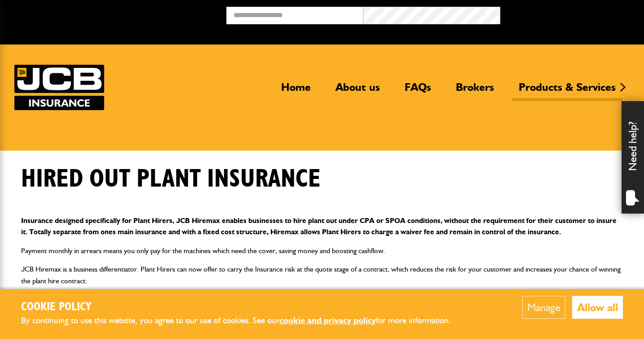  Describe the element at coordinates (322, 226) in the screenshot. I see `p: Insurance designed specifically for Plant Hirers, JCB Hiremax enables businesses to hire plant ou...` at that location.